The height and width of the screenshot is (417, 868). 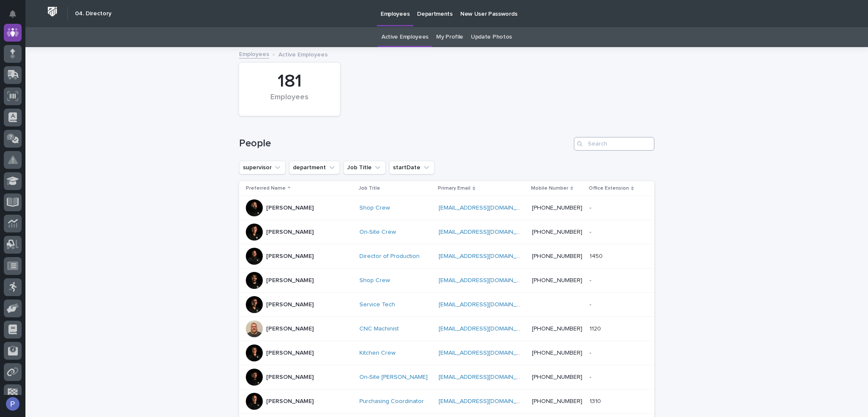 What do you see at coordinates (390, 256) in the screenshot?
I see `a: Director of Production` at bounding box center [390, 256].